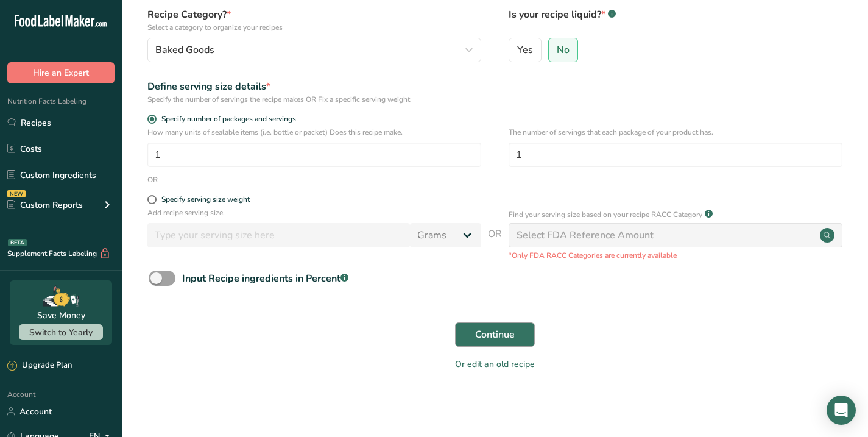 The width and height of the screenshot is (868, 437). I want to click on div: Select FDA Reference Amount, so click(585, 236).